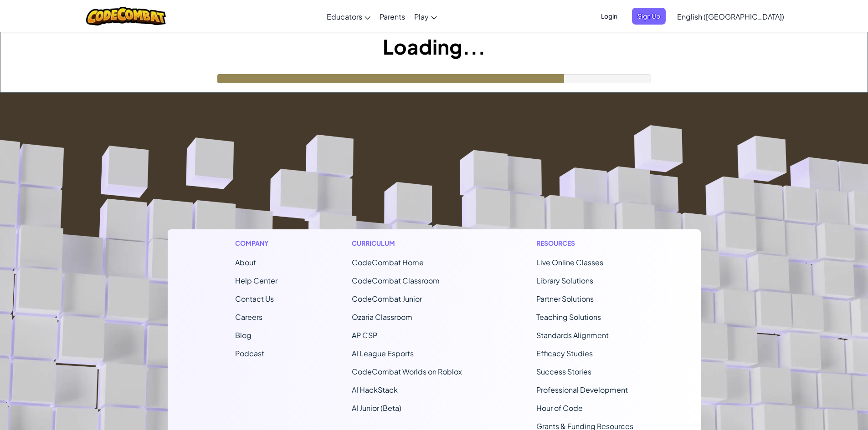  What do you see at coordinates (126, 16) in the screenshot?
I see `a: CodeCombat logo` at bounding box center [126, 16].